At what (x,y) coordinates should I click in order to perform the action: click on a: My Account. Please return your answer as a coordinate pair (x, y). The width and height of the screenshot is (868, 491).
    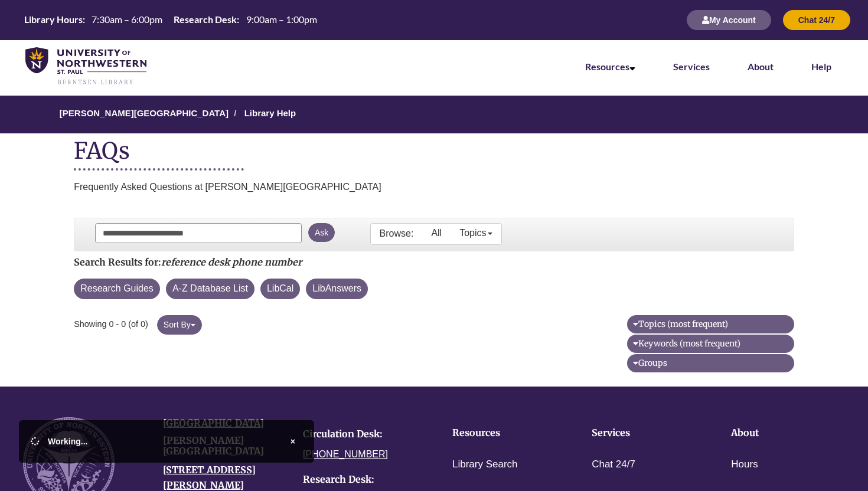
    Looking at the image, I should click on (729, 20).